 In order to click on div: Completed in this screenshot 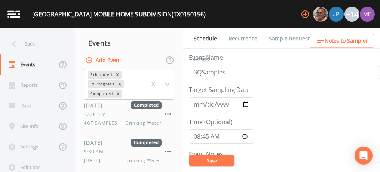, I will do `click(101, 94)`.